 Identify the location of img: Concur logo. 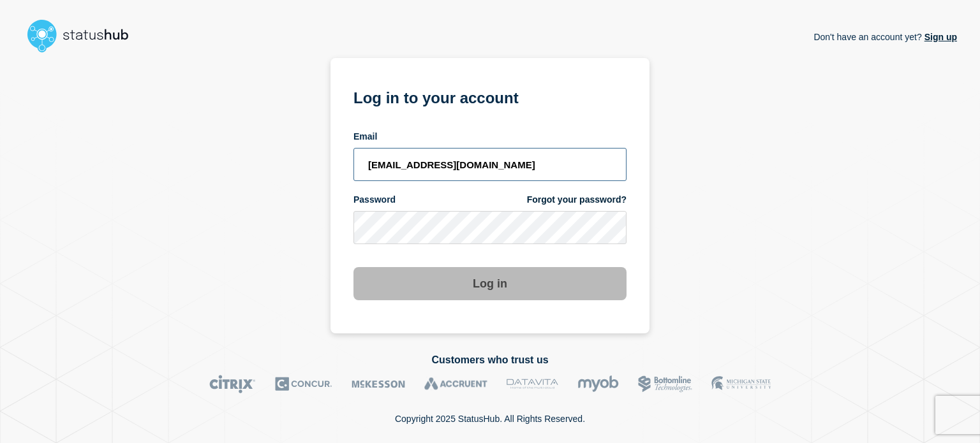
(304, 384).